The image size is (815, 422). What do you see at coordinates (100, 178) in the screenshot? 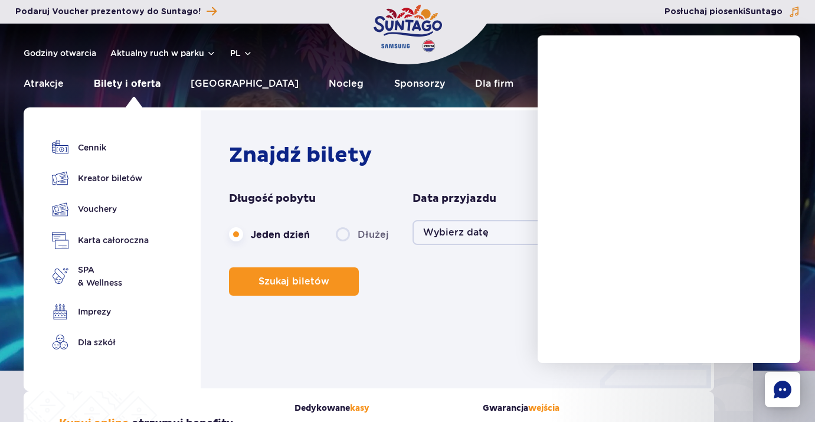
I see `a: Kreator biletów` at bounding box center [100, 178].